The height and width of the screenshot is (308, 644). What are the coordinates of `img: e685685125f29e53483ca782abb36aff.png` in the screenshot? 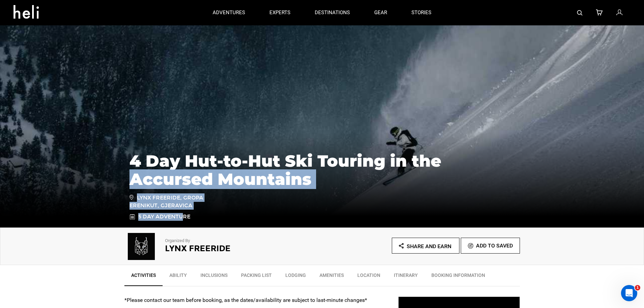 It's located at (141, 246).